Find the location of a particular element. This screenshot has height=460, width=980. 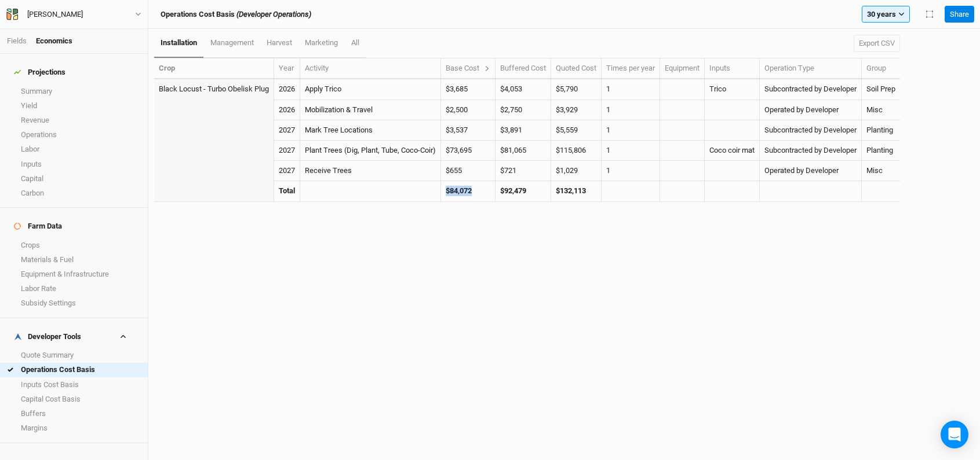

i: (Developer Operations) is located at coordinates (274, 14).